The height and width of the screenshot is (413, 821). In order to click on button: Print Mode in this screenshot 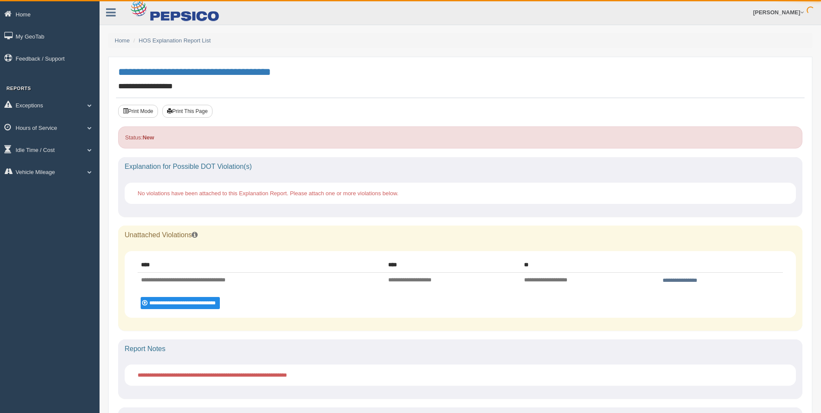, I will do `click(138, 111)`.